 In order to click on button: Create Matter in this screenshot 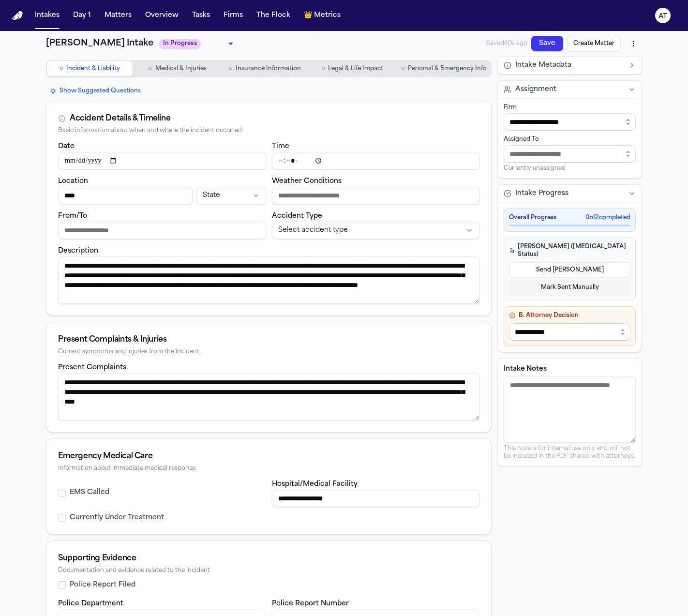, I will do `click(593, 43)`.